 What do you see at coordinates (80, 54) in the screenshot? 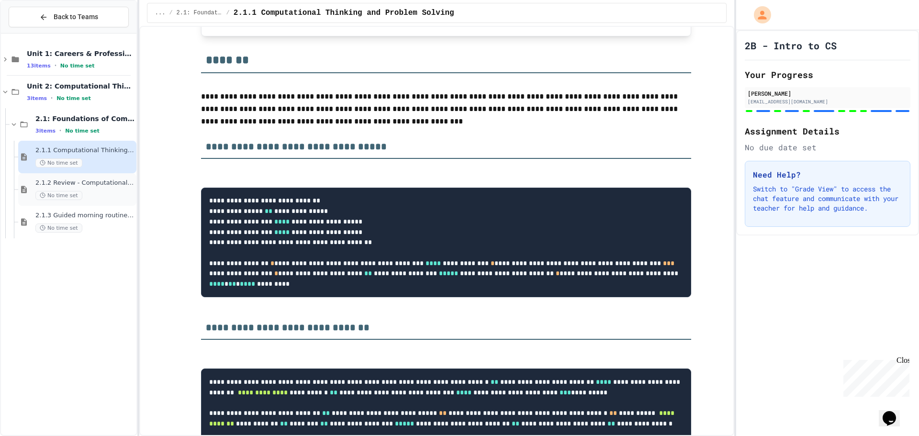
I see `span: Unit 1: Careers & Professionalism` at bounding box center [80, 54].